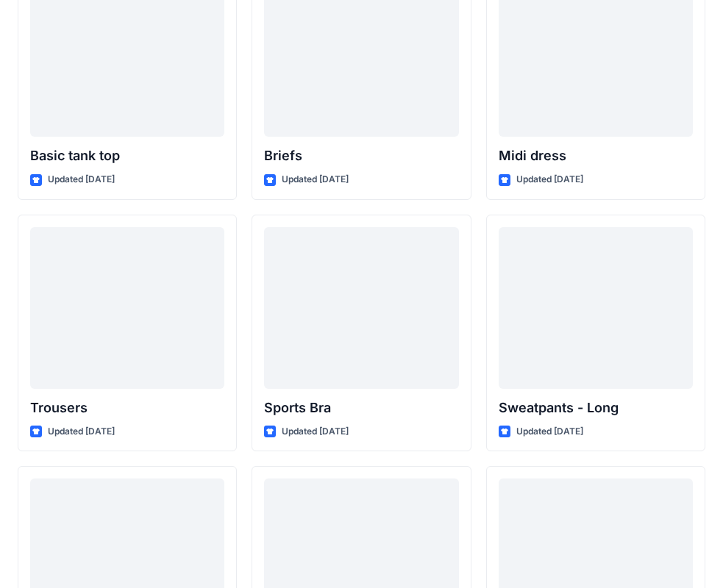 This screenshot has width=723, height=588. What do you see at coordinates (127, 408) in the screenshot?
I see `p: Trousers` at bounding box center [127, 408].